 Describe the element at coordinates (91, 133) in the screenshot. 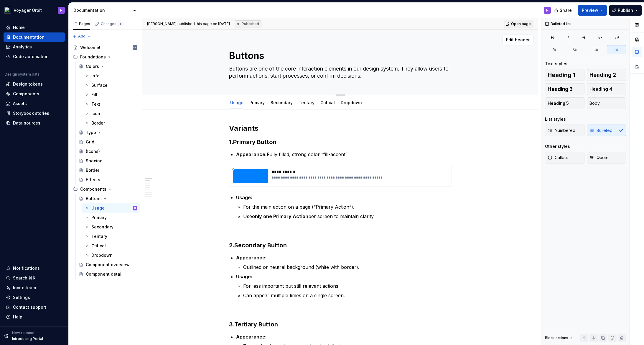

I see `div: Typo` at that location.